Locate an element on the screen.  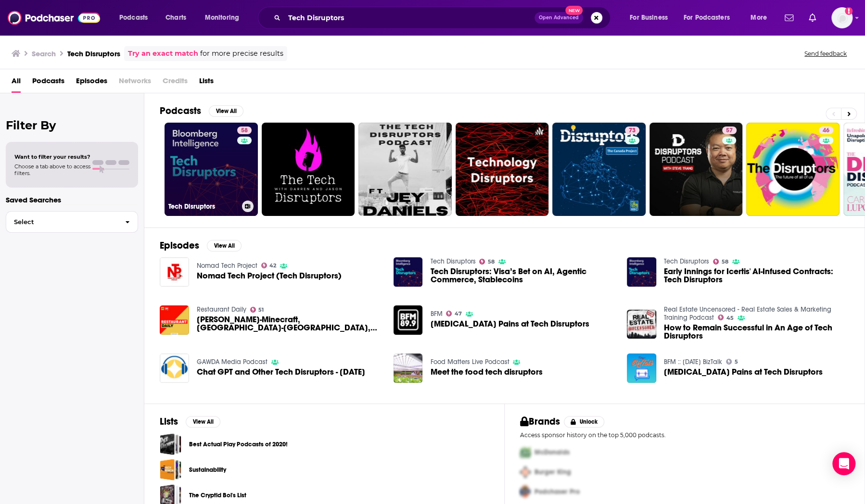
span: Logged in as WE_Broadcast is located at coordinates (842, 18).